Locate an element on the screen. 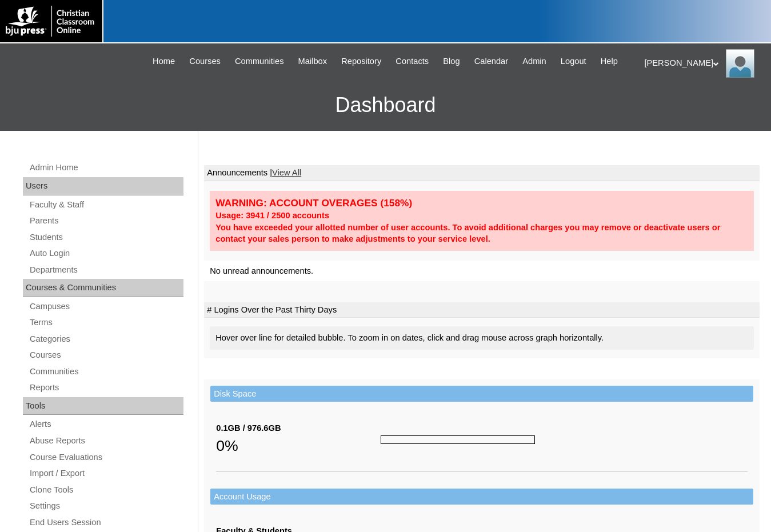  a: Admin Home is located at coordinates (106, 167).